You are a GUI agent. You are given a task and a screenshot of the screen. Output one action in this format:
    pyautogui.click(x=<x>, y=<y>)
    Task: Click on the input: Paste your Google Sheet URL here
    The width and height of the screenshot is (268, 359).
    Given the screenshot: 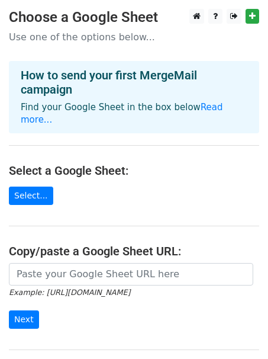 What is the action you would take?
    pyautogui.click(x=131, y=274)
    